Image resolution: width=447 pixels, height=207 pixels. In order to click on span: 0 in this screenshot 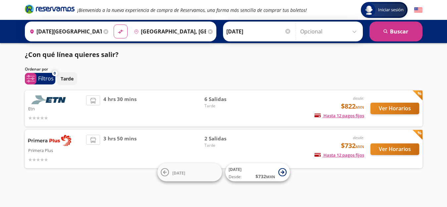, I will do `click(55, 73)`.